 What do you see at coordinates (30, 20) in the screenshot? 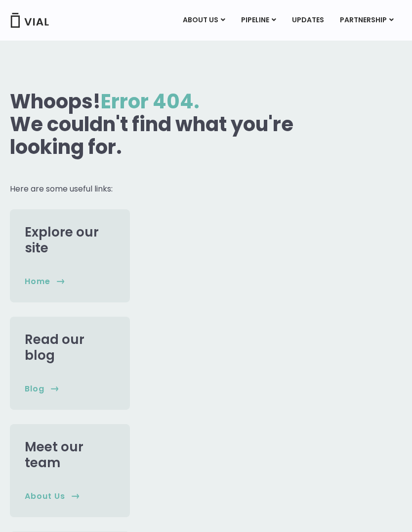
I see `img: Vial Logo` at bounding box center [30, 20].